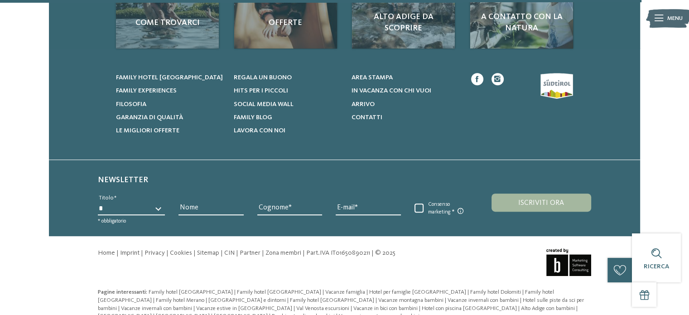 The height and width of the screenshot is (315, 689). What do you see at coordinates (496, 292) in the screenshot?
I see `a: Family hotel Dolomiti` at bounding box center [496, 292].